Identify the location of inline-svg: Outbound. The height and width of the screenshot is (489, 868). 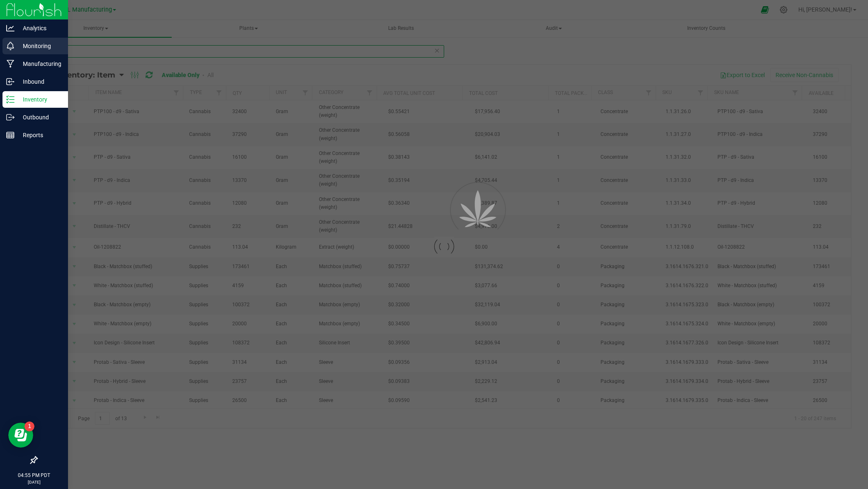
(11, 118).